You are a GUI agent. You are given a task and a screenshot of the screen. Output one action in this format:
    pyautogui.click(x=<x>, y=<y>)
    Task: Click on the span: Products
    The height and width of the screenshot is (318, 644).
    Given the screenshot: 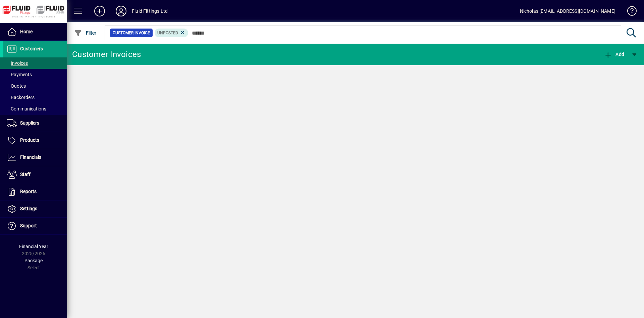 What is the action you would take?
    pyautogui.click(x=30, y=140)
    